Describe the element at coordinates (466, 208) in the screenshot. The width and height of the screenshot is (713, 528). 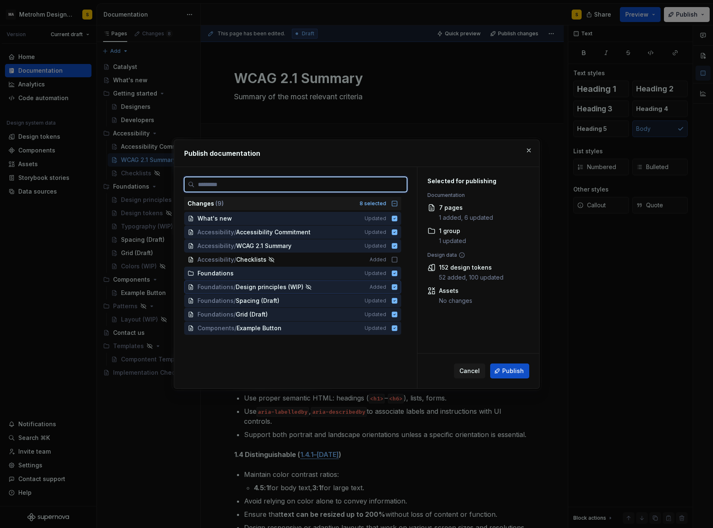
I see `div: 7 pages` at that location.